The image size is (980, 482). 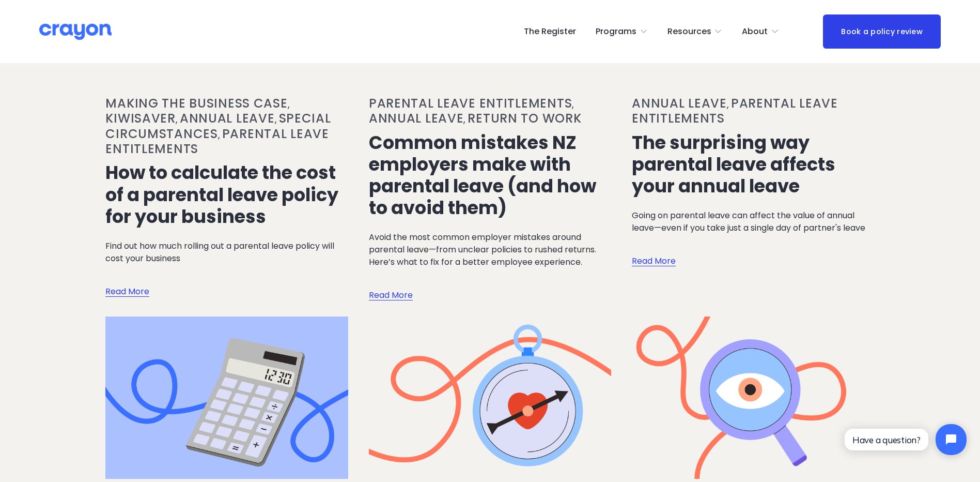 I want to click on a: Common mistakes NZ employers make with parental leave (and how to avoid them), so click(x=483, y=175).